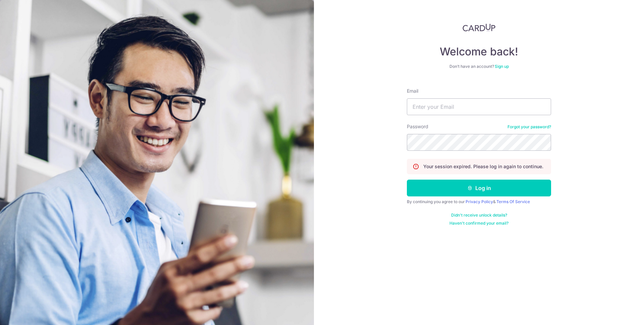 This screenshot has height=325, width=644. What do you see at coordinates (480, 223) in the screenshot?
I see `a: Haven't confirmed your email?` at bounding box center [480, 223].